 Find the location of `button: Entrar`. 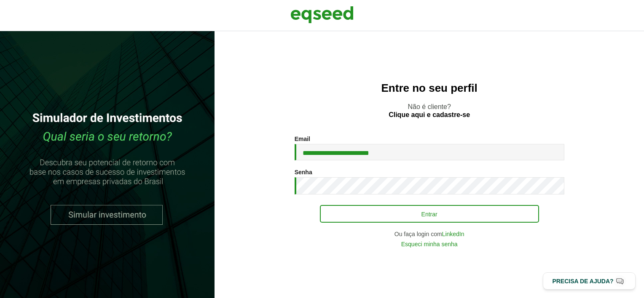

button: Entrar is located at coordinates (430, 214).